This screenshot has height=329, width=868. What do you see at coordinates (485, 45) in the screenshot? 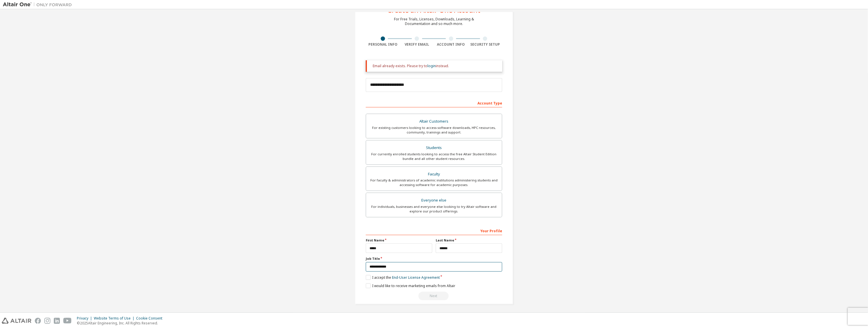
I see `div: Security Setup` at bounding box center [485, 45].